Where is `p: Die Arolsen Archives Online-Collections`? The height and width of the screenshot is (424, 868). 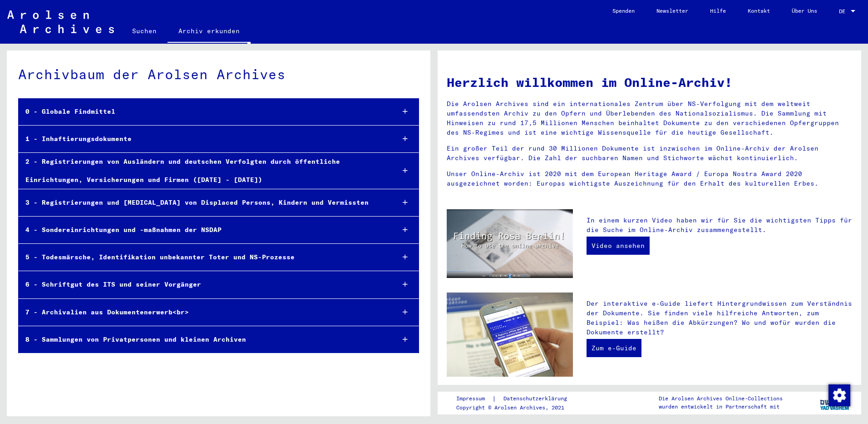 p: Die Arolsen Archives Online-Collections is located at coordinates (721, 398).